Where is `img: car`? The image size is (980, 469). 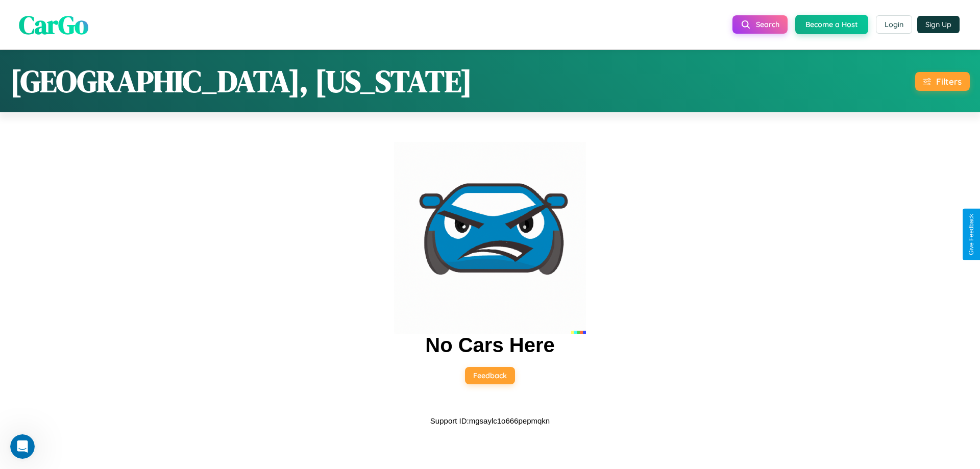
img: car is located at coordinates (490, 238).